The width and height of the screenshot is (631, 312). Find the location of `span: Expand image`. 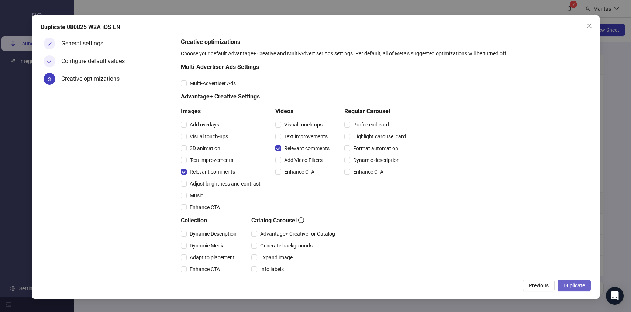

span: Expand image is located at coordinates (276, 258).